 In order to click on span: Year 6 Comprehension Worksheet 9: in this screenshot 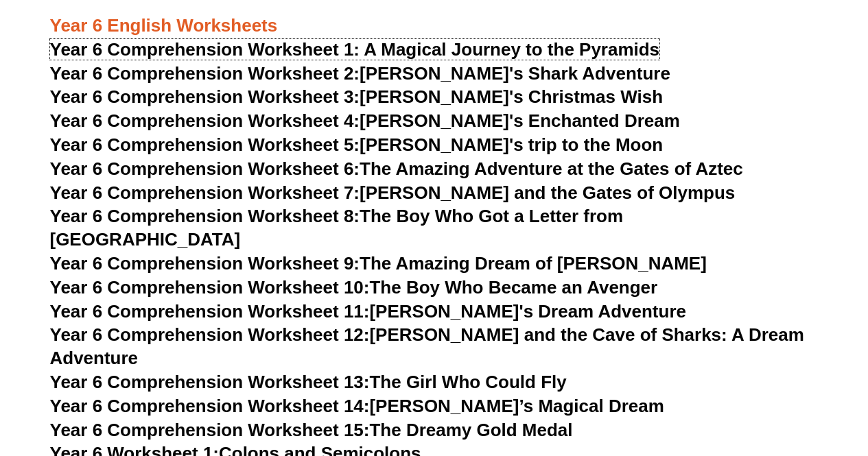, I will do `click(205, 264)`.